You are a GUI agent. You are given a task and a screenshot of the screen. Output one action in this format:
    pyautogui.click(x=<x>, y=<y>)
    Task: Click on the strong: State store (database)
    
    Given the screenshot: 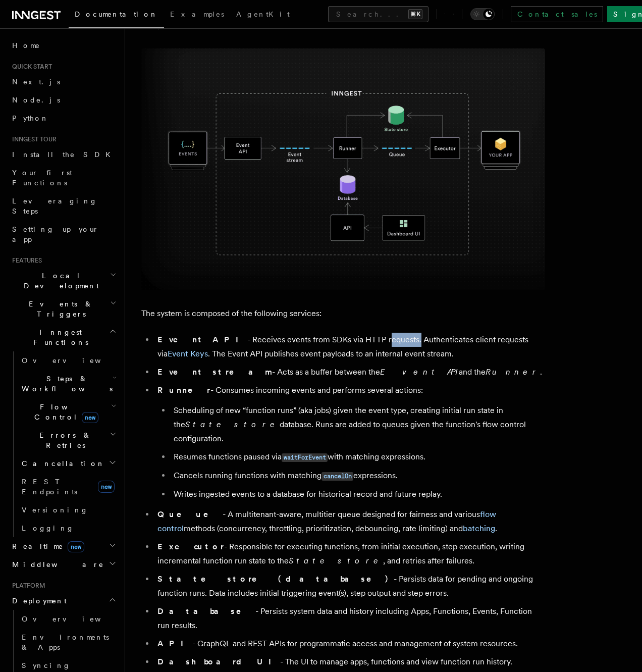 What is the action you would take?
    pyautogui.click(x=275, y=579)
    